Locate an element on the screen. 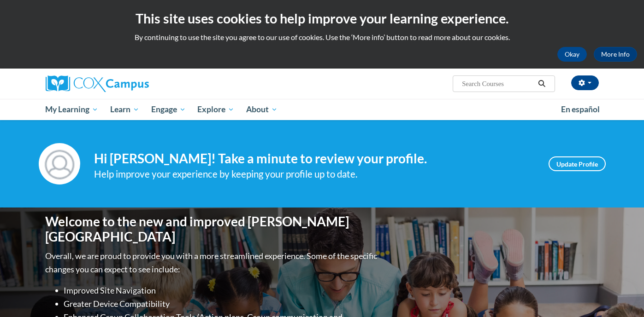 Image resolution: width=644 pixels, height=317 pixels. a: About is located at coordinates (262, 110).